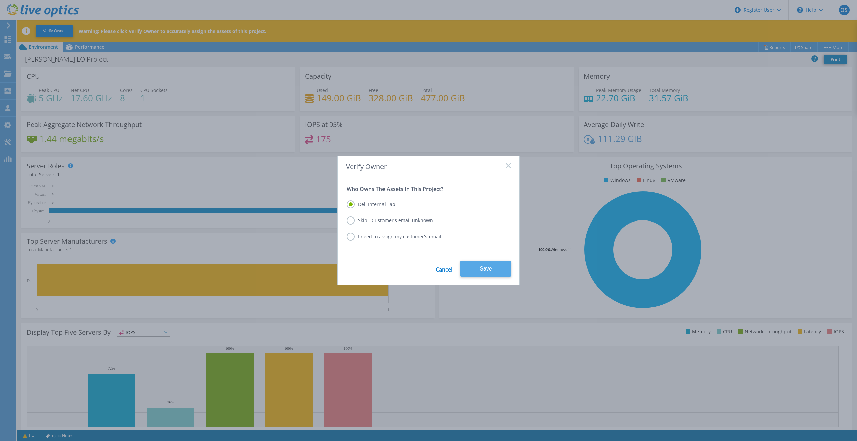 The image size is (857, 441). What do you see at coordinates (390, 221) in the screenshot?
I see `label: Skip - Customer's email unknown` at bounding box center [390, 221].